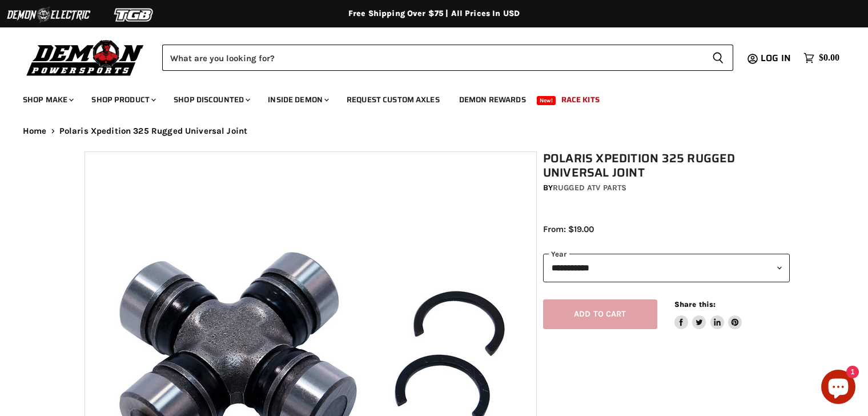 The width and height of the screenshot is (868, 416). What do you see at coordinates (547, 101) in the screenshot?
I see `span: New!` at bounding box center [547, 101].